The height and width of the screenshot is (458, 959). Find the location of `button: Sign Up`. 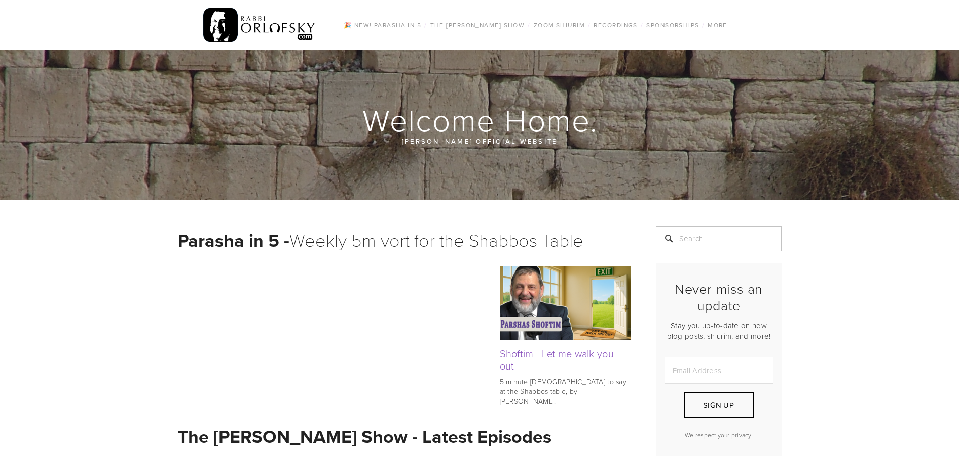

button: Sign Up is located at coordinates (718, 405).